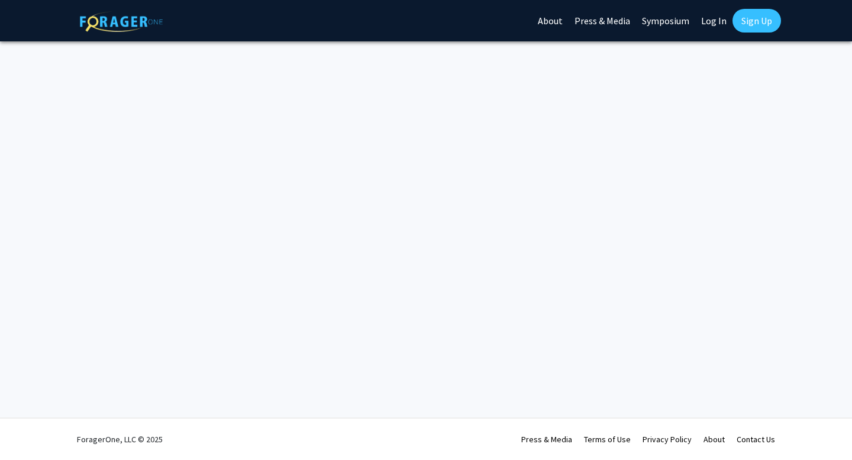 The width and height of the screenshot is (852, 460). What do you see at coordinates (757, 21) in the screenshot?
I see `a: Sign Up` at bounding box center [757, 21].